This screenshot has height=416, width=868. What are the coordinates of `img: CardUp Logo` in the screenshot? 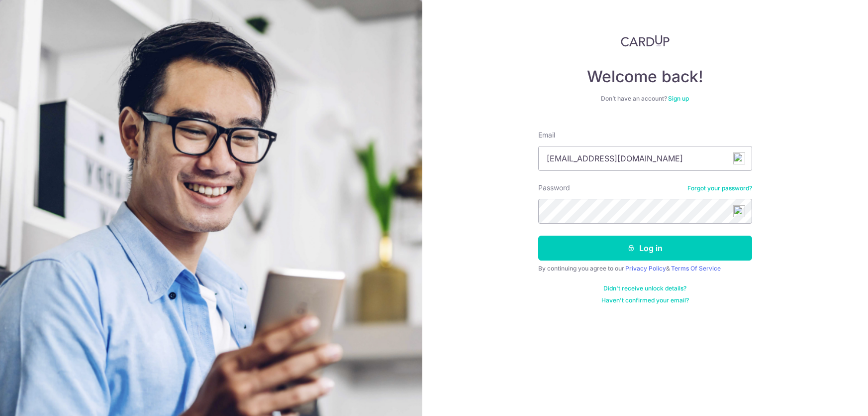 It's located at (645, 41).